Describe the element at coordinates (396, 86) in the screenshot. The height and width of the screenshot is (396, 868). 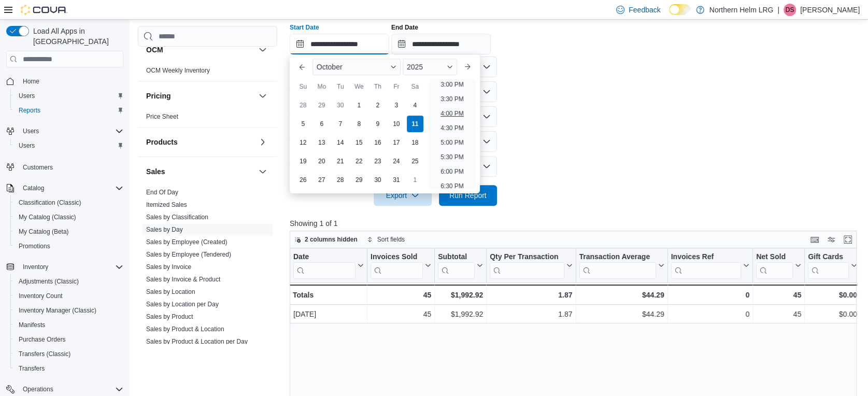
I see `div: Fr` at that location.